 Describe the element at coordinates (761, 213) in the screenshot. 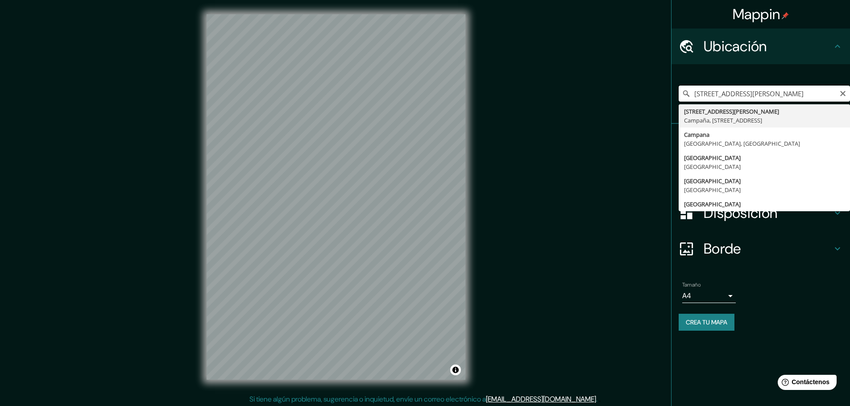

I see `div: Disposición` at that location.